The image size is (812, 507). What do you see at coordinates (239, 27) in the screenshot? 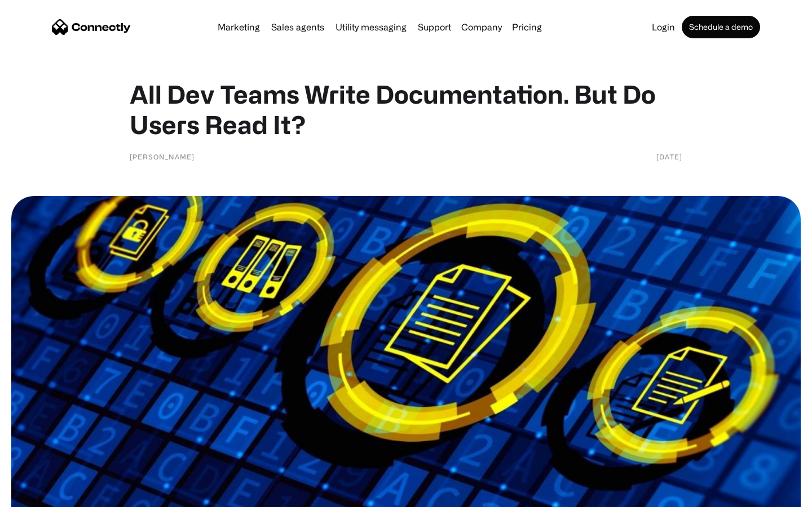
I see `a: Marketing` at bounding box center [239, 27].